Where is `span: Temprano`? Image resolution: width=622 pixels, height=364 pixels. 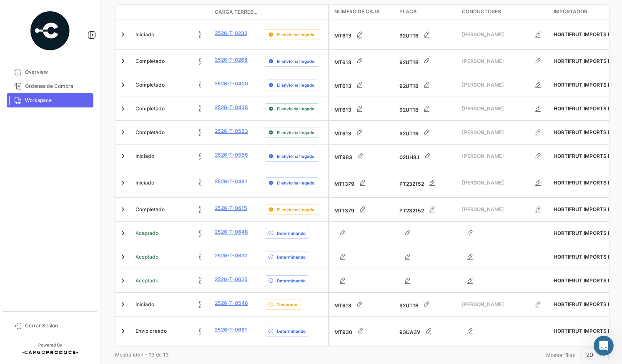
span: Temprano is located at coordinates (287, 305).